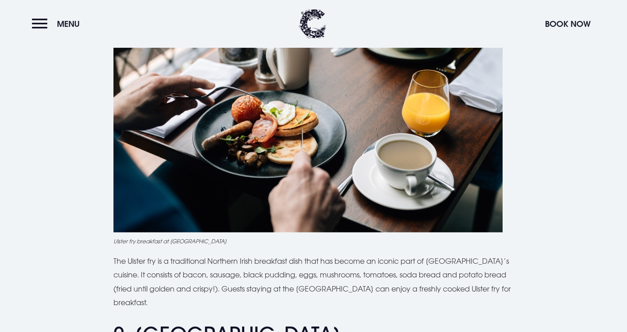 The height and width of the screenshot is (332, 627). Describe the element at coordinates (567, 24) in the screenshot. I see `button: Book Now` at that location.